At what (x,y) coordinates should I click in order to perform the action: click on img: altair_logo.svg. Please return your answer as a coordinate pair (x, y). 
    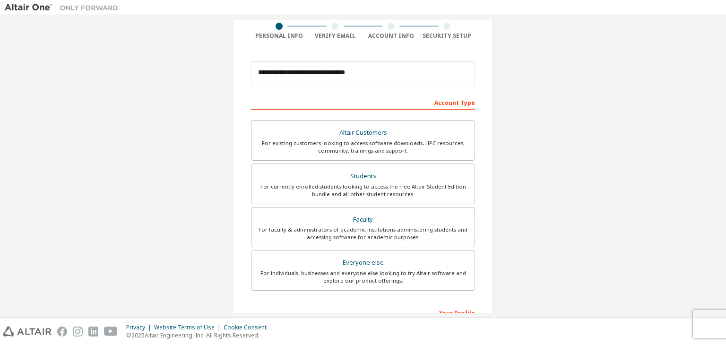
    Looking at the image, I should click on (27, 331).